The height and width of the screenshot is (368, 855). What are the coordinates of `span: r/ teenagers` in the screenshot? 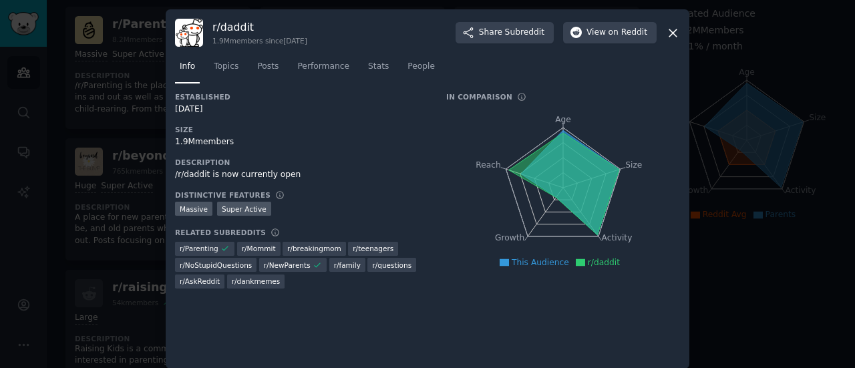 It's located at (373, 248).